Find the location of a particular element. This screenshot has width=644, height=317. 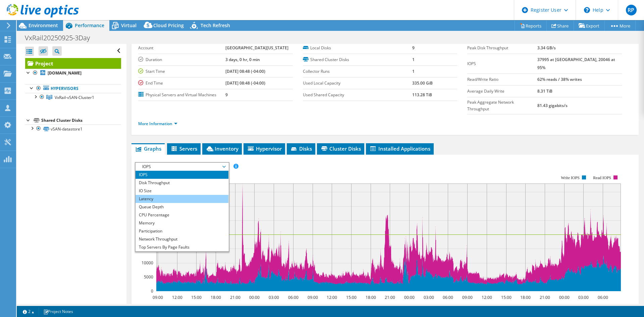

li: Network Throughput is located at coordinates (182, 239).